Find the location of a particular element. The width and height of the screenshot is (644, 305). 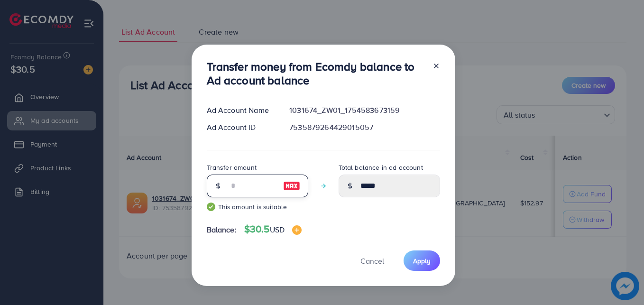

small: This amount is suitable is located at coordinates (257, 207).